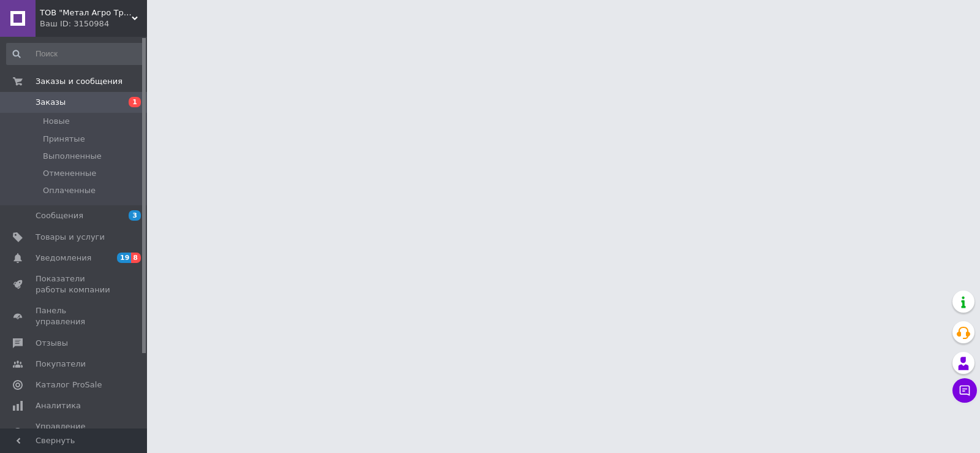 Image resolution: width=980 pixels, height=453 pixels. I want to click on span: Заказы и сообщения, so click(79, 81).